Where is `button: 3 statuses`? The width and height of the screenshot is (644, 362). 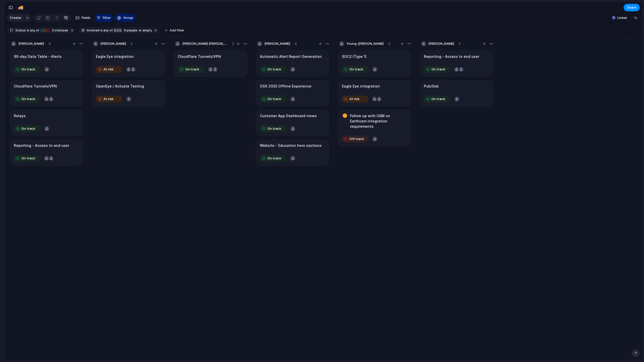
button: 3 statuses is located at coordinates (55, 31).